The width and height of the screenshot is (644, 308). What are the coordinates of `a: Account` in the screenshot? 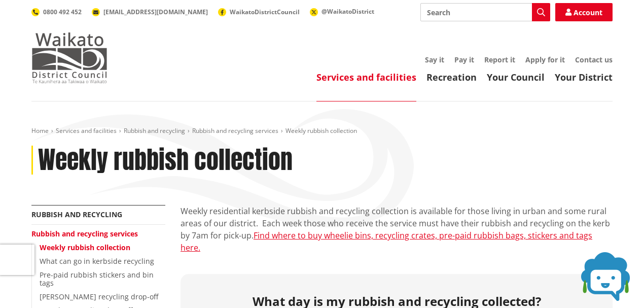 It's located at (583, 12).